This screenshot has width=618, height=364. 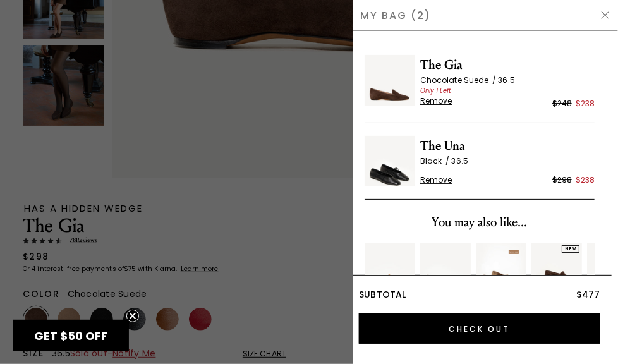 I want to click on img: 7263728926779_02_Hover_New_TheUna_LightTan_Nappa_290x387_crop_center.jpg, so click(x=501, y=268).